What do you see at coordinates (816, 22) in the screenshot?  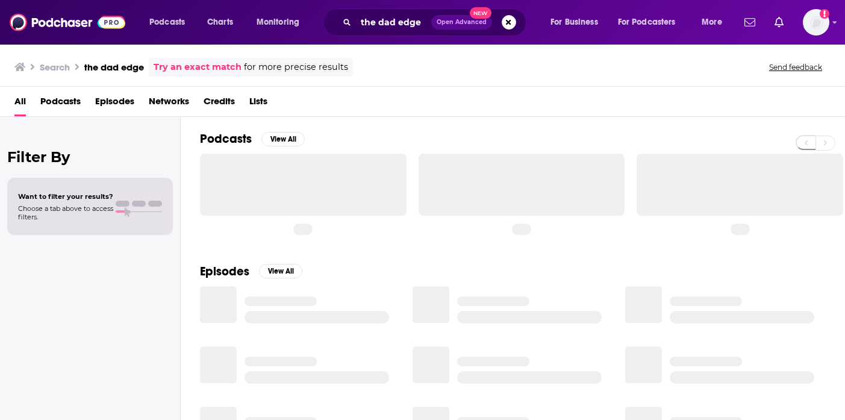 I see `span: Logged in as megcassidy` at bounding box center [816, 22].